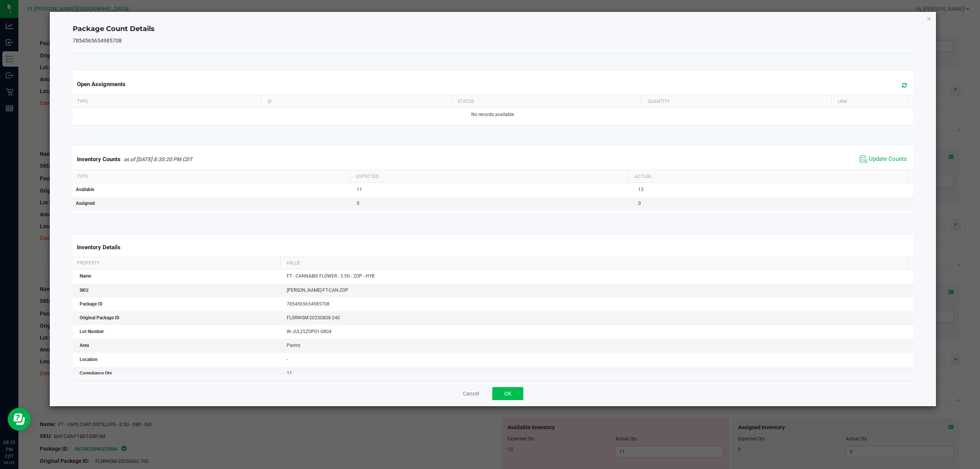 Image resolution: width=980 pixels, height=469 pixels. What do you see at coordinates (84, 345) in the screenshot?
I see `span: Area` at bounding box center [84, 345].